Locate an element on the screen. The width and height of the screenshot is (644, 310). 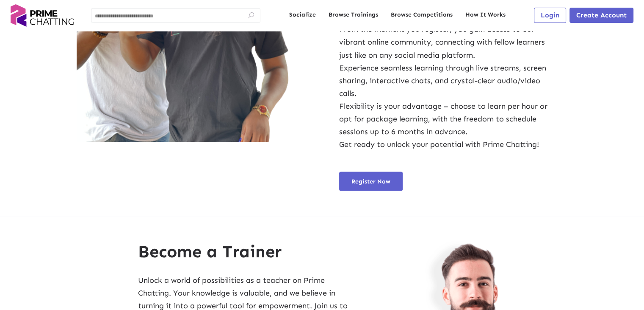
span: Create Account is located at coordinates (602, 15).